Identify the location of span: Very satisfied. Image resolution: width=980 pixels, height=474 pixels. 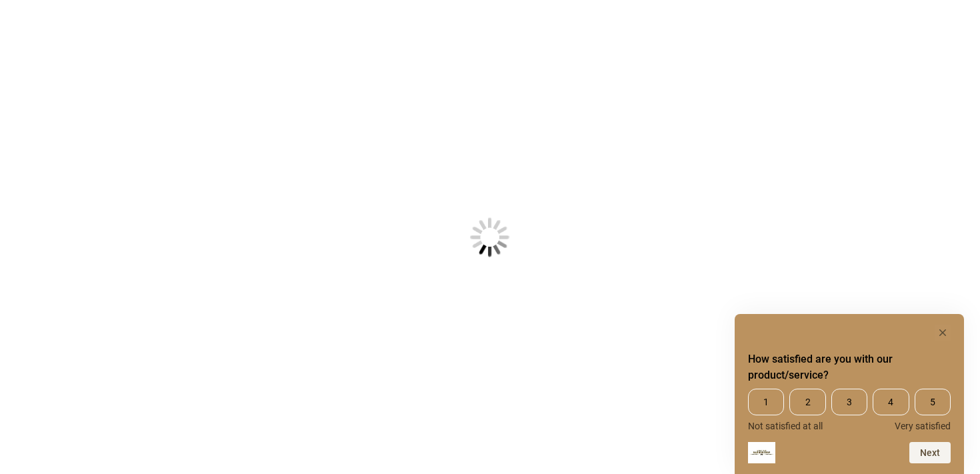
(922, 427).